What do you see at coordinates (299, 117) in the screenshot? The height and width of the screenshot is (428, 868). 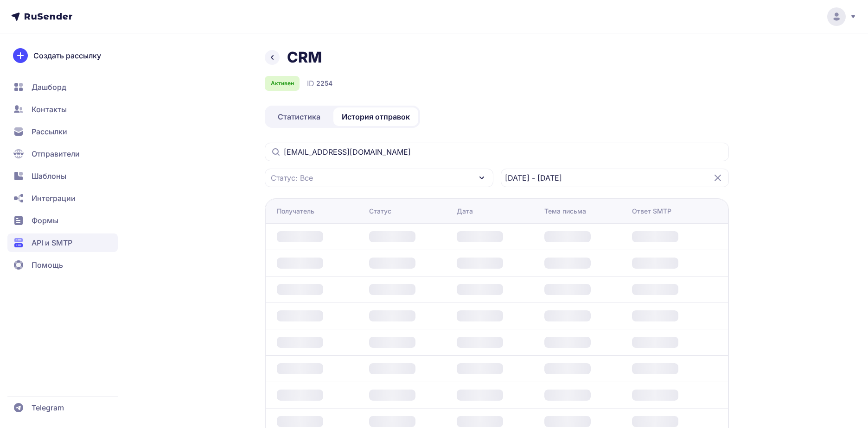 I see `span: Статистика` at bounding box center [299, 117].